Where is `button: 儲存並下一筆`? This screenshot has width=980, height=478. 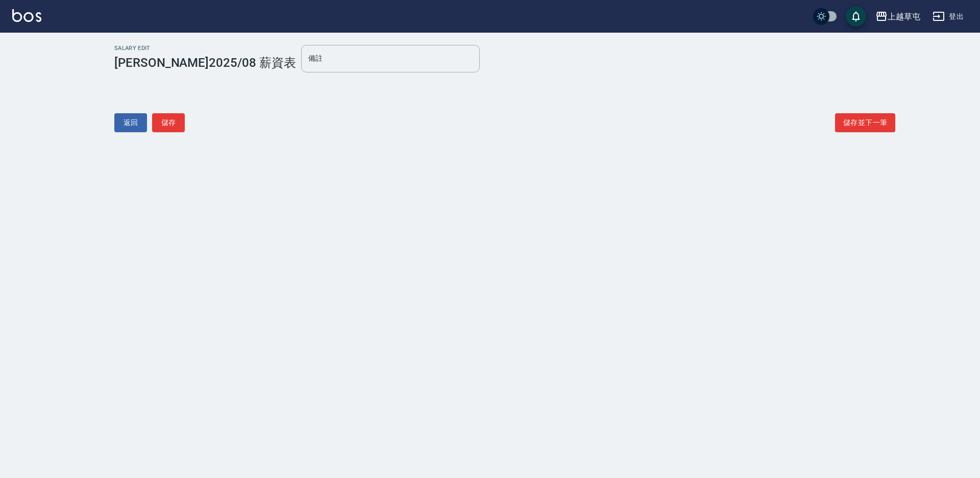
button: 儲存並下一筆 is located at coordinates (865, 123).